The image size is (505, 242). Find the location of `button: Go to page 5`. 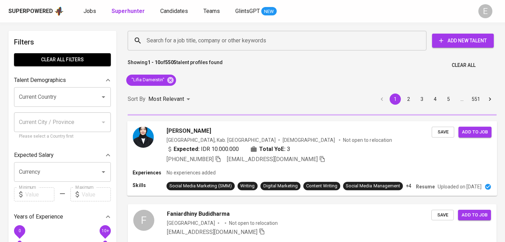

button: Go to page 5 is located at coordinates (449, 99).